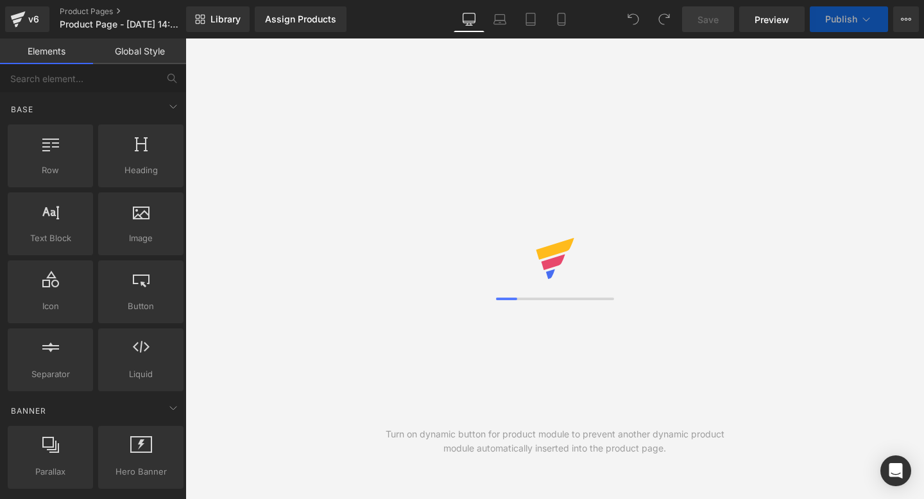  What do you see at coordinates (849, 19) in the screenshot?
I see `button: Publish` at bounding box center [849, 19].